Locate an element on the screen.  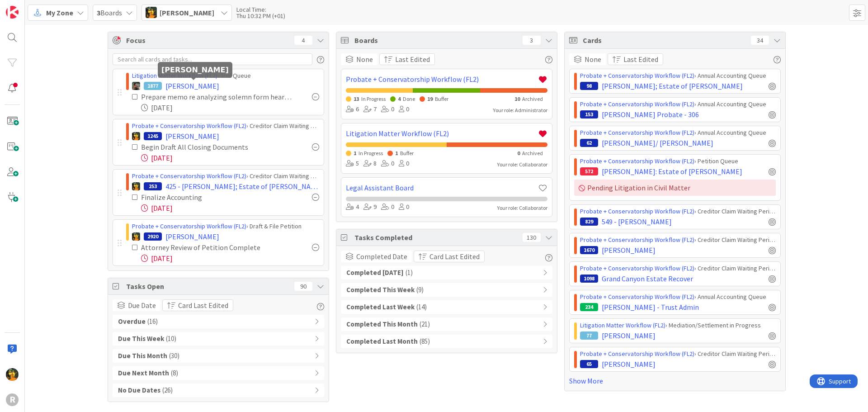
div: 90 is located at coordinates (303, 286).